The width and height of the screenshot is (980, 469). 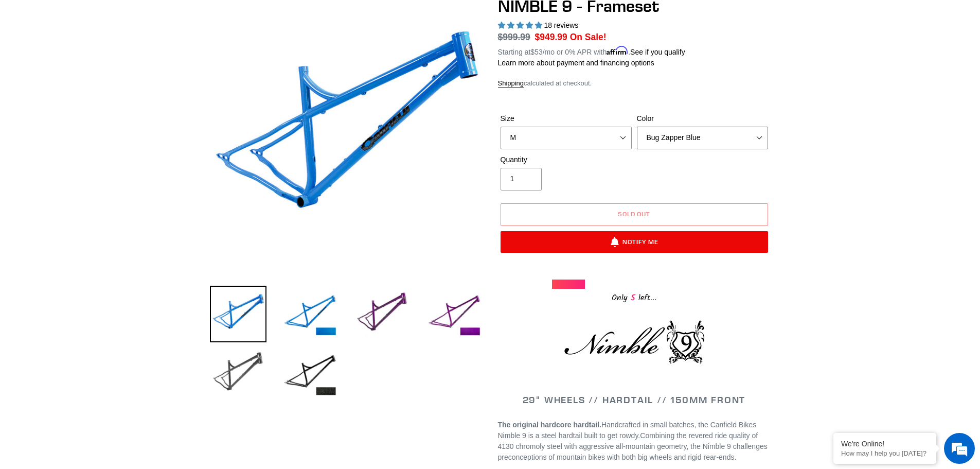 What do you see at coordinates (100, 299) in the screenshot?
I see `textarea: Type your message and hit 'Enter'` at bounding box center [100, 299].